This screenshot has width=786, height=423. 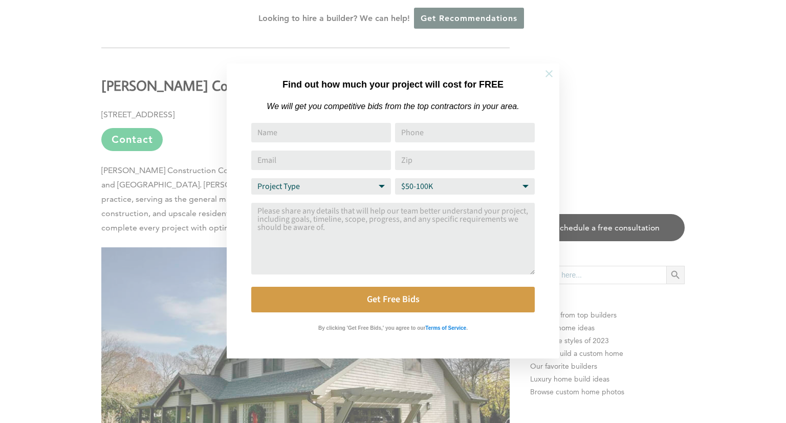 What do you see at coordinates (393, 238) in the screenshot?
I see `textarea: Comment or Message` at bounding box center [393, 238].